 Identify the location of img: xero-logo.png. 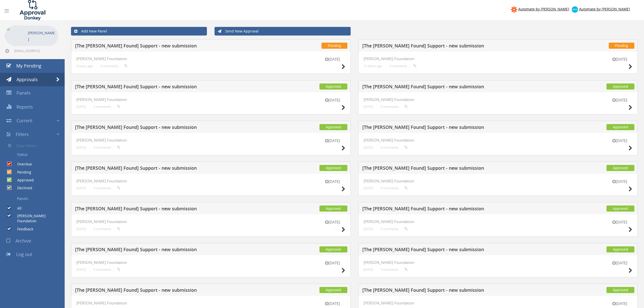
(575, 9).